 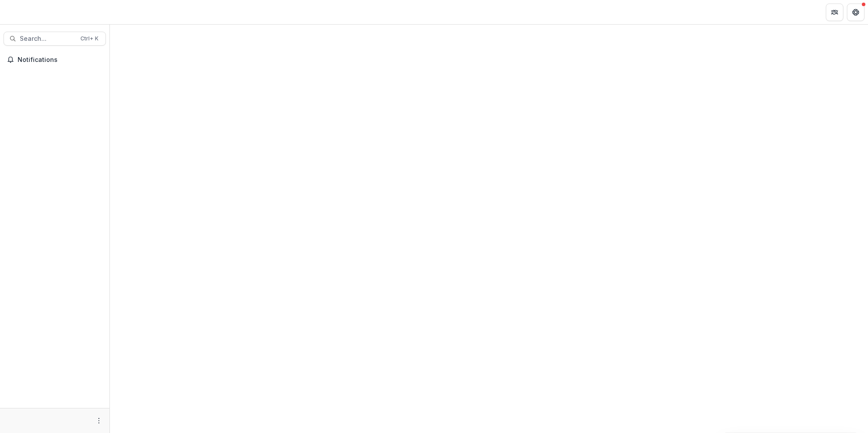 I want to click on span: Search..., so click(x=47, y=39).